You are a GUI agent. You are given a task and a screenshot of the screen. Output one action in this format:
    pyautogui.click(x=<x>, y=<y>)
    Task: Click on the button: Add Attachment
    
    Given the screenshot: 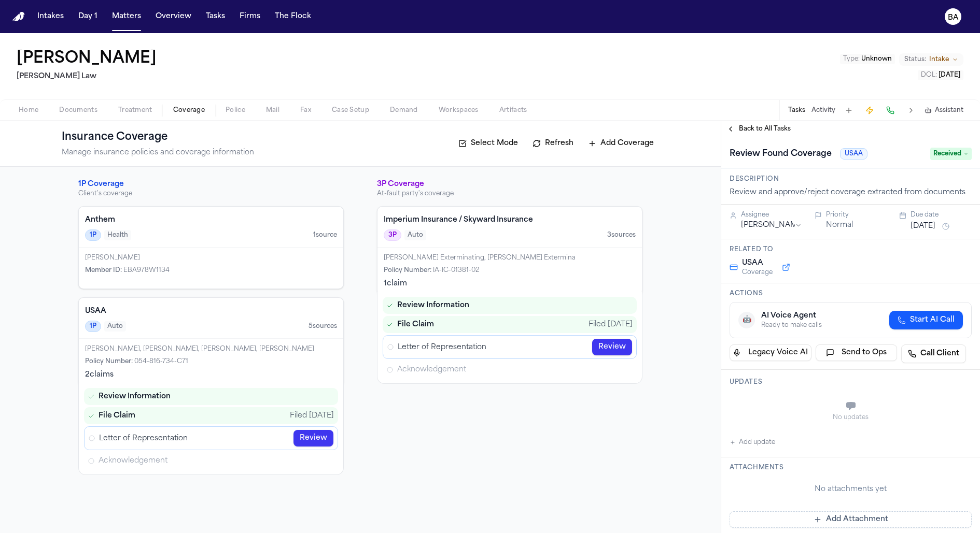 What is the action you would take?
    pyautogui.click(x=850, y=520)
    